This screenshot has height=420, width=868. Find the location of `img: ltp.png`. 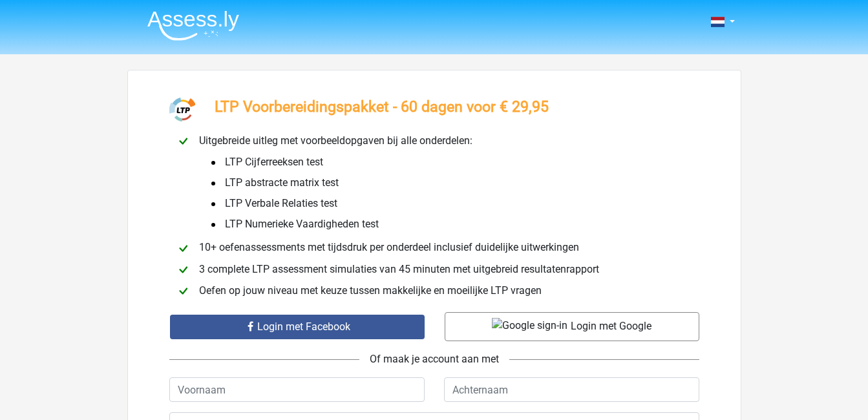

img: ltp.png is located at coordinates (182, 109).